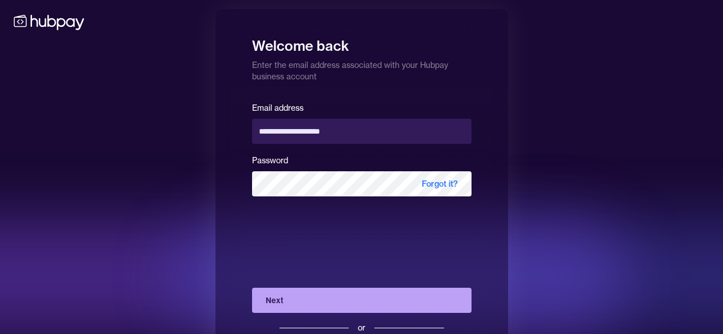 The width and height of the screenshot is (723, 334). I want to click on p: Enter the email address associated with your Hubpay business account, so click(362, 69).